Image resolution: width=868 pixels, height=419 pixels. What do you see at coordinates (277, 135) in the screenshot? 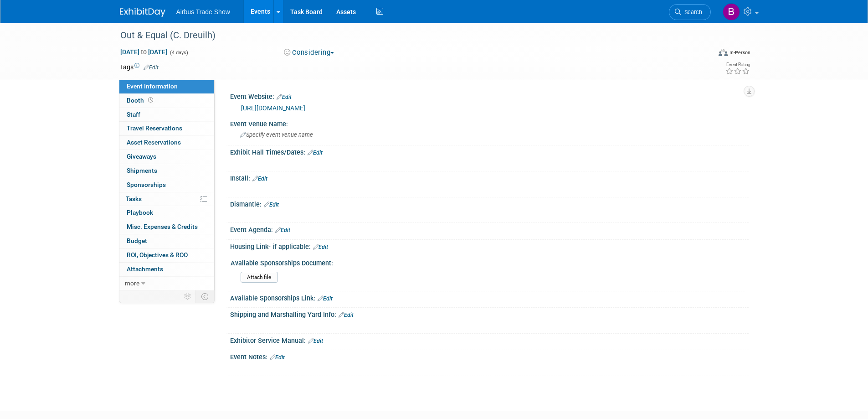
I see `span: Specify event venue name` at bounding box center [277, 135].